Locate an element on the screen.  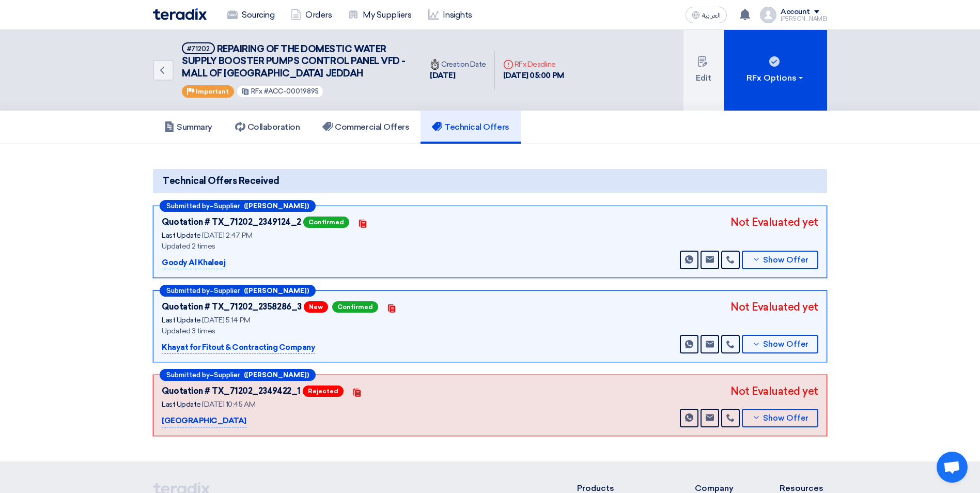
a: Summary is located at coordinates (188, 127).